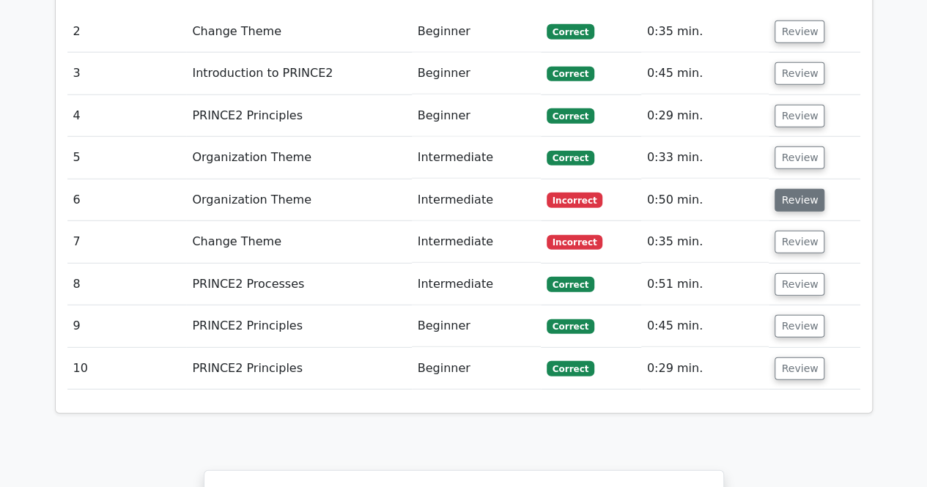 The image size is (927, 487). I want to click on td: 2, so click(127, 32).